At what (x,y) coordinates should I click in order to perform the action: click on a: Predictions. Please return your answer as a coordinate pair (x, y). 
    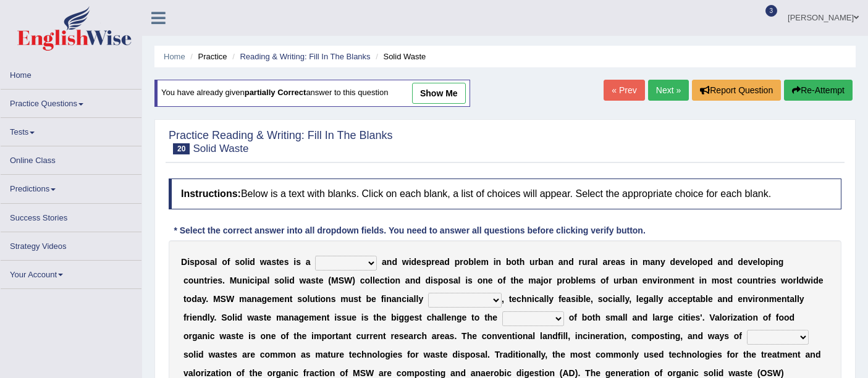
    Looking at the image, I should click on (71, 186).